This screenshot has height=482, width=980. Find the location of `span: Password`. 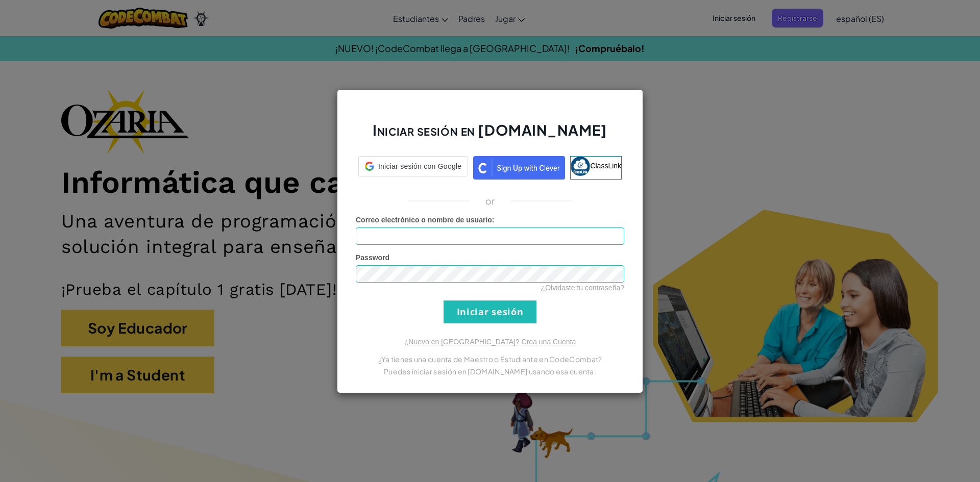

span: Password is located at coordinates (373, 258).